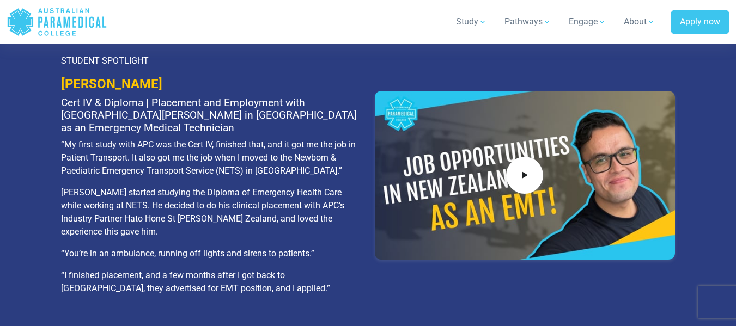 Image resolution: width=736 pixels, height=326 pixels. I want to click on p: “My first study with APC was the Cert IV, finished that, and it got me the job in Patient Transpo..., so click(211, 158).